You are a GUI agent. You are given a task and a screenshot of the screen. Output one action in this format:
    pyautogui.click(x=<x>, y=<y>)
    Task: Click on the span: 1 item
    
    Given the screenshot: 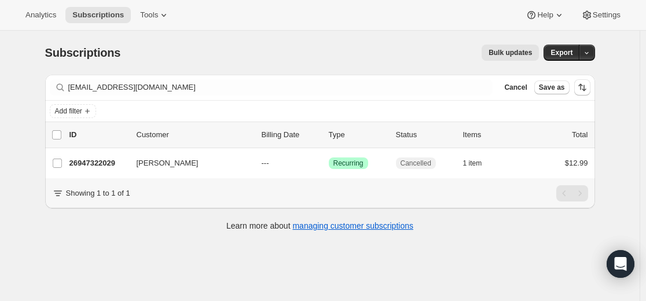 What is the action you would take?
    pyautogui.click(x=473, y=163)
    